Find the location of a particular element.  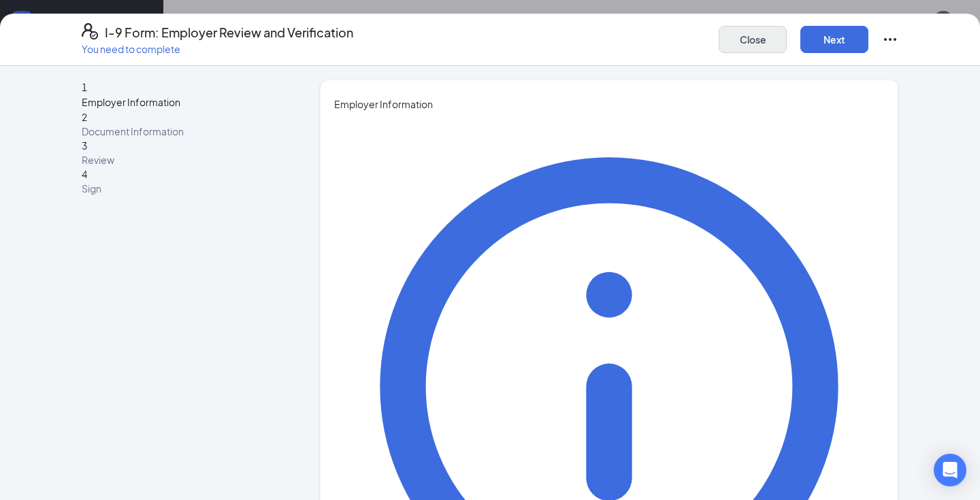

span: Review is located at coordinates (184, 160).